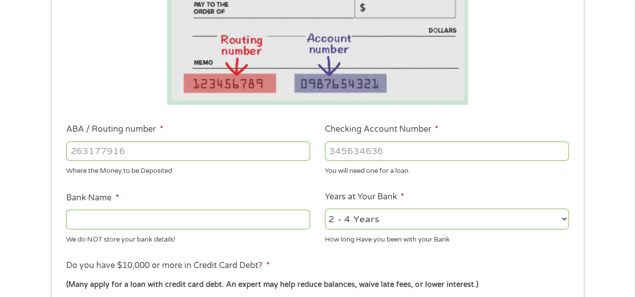 The width and height of the screenshot is (635, 297). I want to click on label: ABA / Routing number, so click(115, 129).